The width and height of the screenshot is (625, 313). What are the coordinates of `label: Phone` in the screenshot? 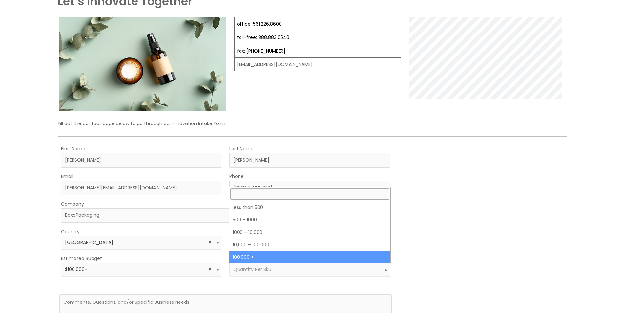 It's located at (237, 176).